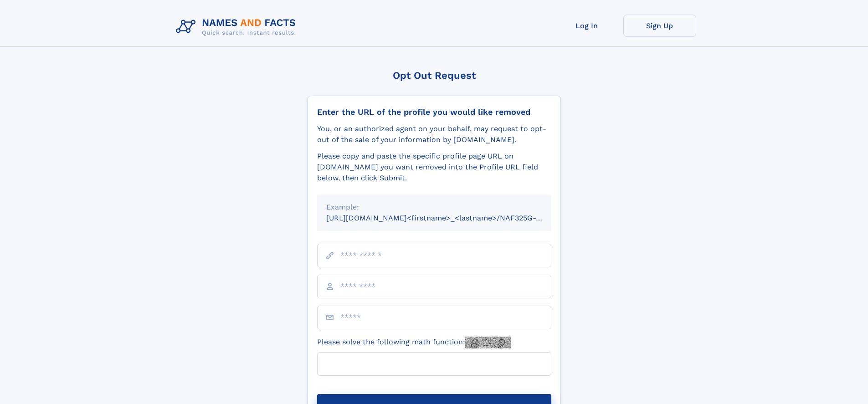 This screenshot has width=868, height=404. Describe the element at coordinates (660, 26) in the screenshot. I see `a: Sign Up` at that location.